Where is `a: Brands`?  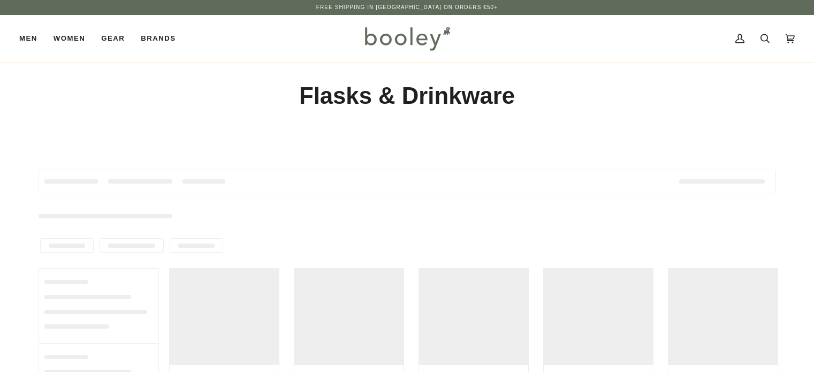 a: Brands is located at coordinates (158, 39).